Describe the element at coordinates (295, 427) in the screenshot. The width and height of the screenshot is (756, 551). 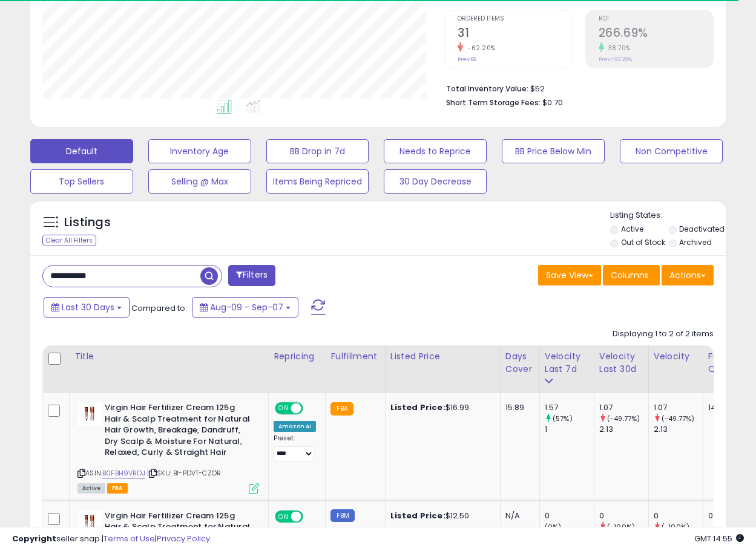
I see `div: Amazon AI` at that location.